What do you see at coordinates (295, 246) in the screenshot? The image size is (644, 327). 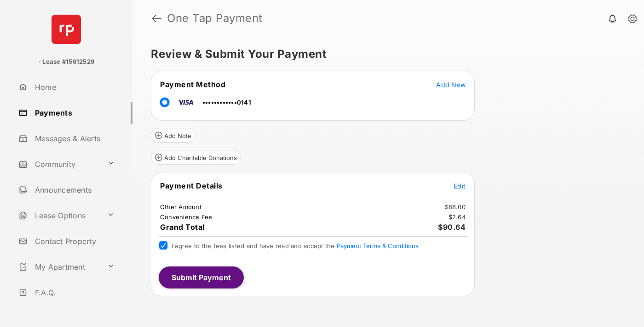 I see `span: I agree to the fees listed and have read and accept the` at bounding box center [295, 246].